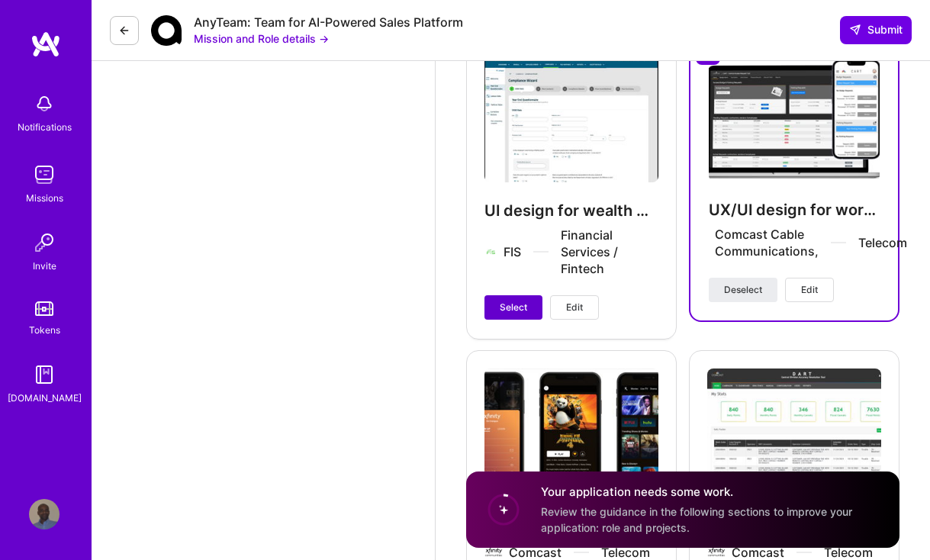 This screenshot has width=930, height=560. What do you see at coordinates (328, 22) in the screenshot?
I see `div: AnyTeam: Team for AI-Powered Sales Platform` at bounding box center [328, 22].